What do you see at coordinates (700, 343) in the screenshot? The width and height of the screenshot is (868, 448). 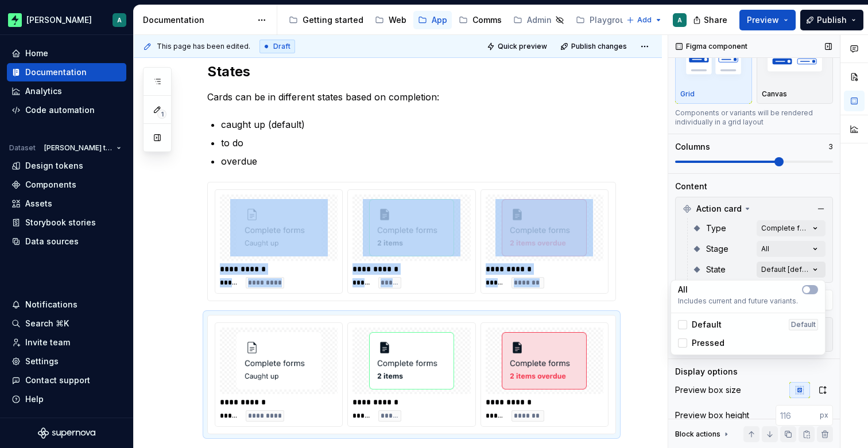 I see `div: Pressed` at bounding box center [700, 343].